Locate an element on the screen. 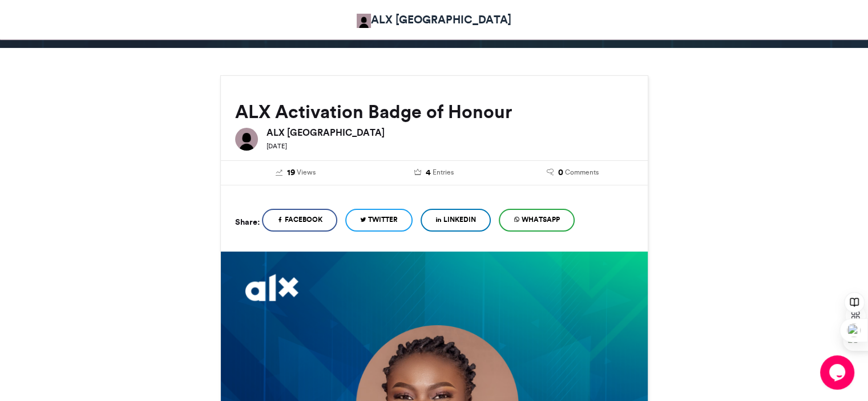  span: Comments is located at coordinates (582, 173).